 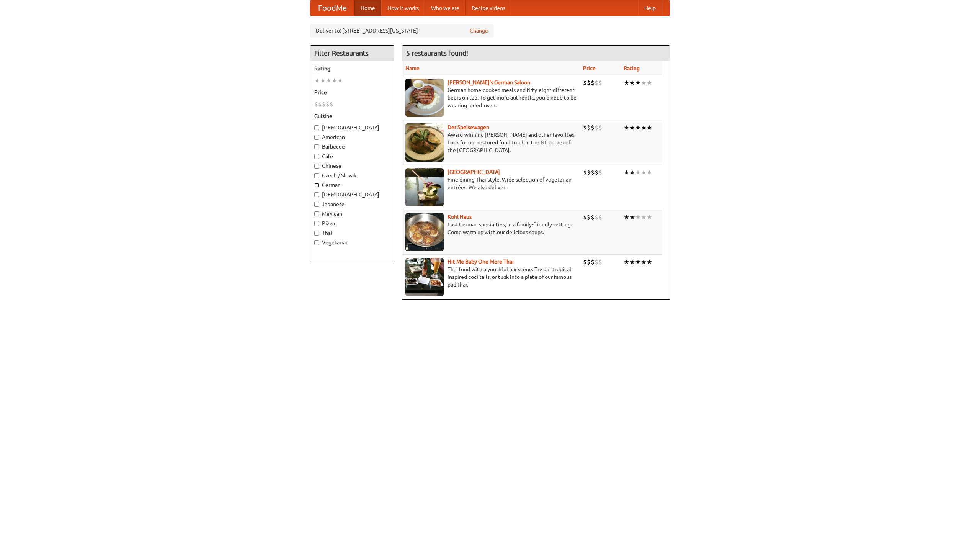 What do you see at coordinates (480, 261) in the screenshot?
I see `a: Hit Me Baby One More Thai` at bounding box center [480, 261].